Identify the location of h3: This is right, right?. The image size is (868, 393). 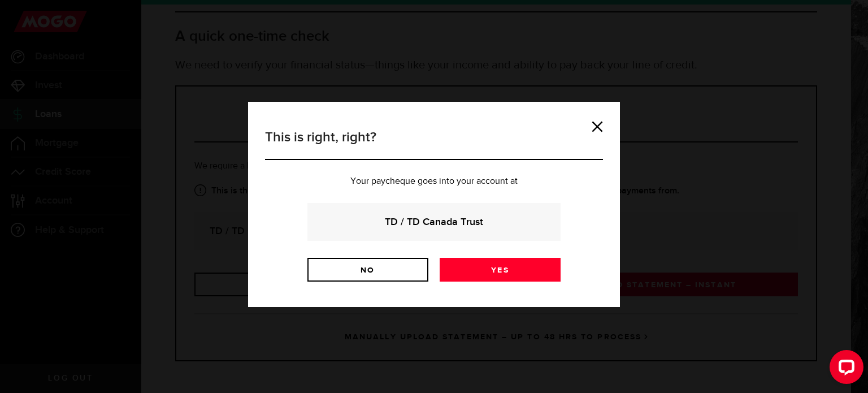
(434, 143).